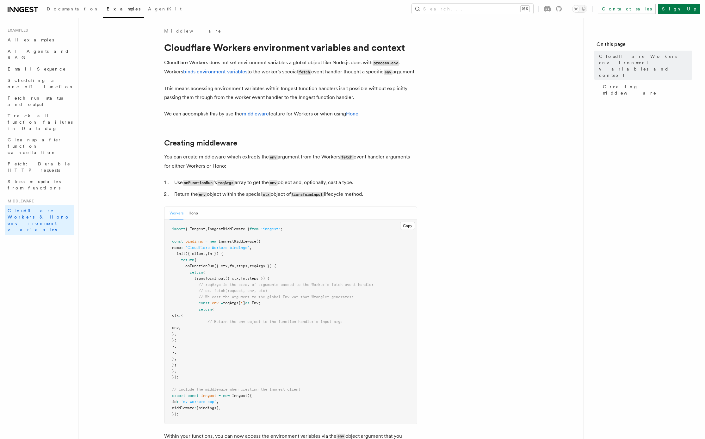 The width and height of the screenshot is (705, 439). I want to click on span: onFunctionRun, so click(200, 266).